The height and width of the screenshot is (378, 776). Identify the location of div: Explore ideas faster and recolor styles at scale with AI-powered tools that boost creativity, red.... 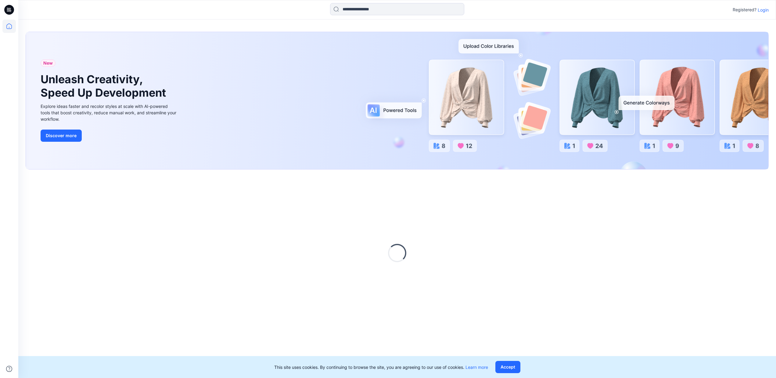
(109, 113).